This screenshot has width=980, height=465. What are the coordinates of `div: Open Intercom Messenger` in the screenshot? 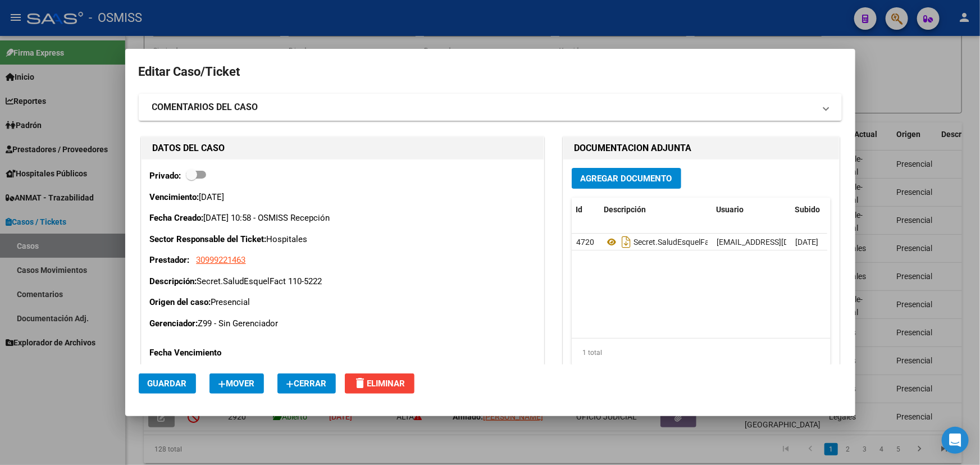 It's located at (955, 440).